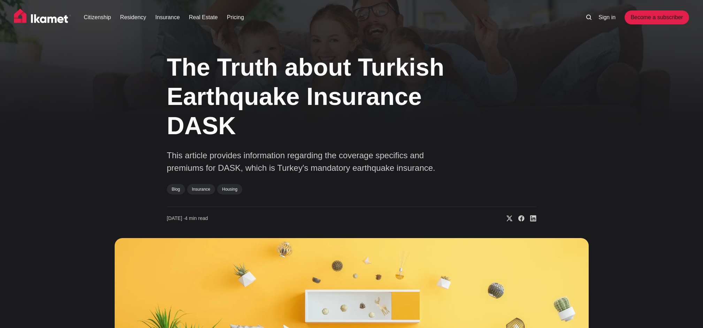 This screenshot has width=703, height=328. Describe the element at coordinates (188, 219) in the screenshot. I see `time: 4 min read` at that location.